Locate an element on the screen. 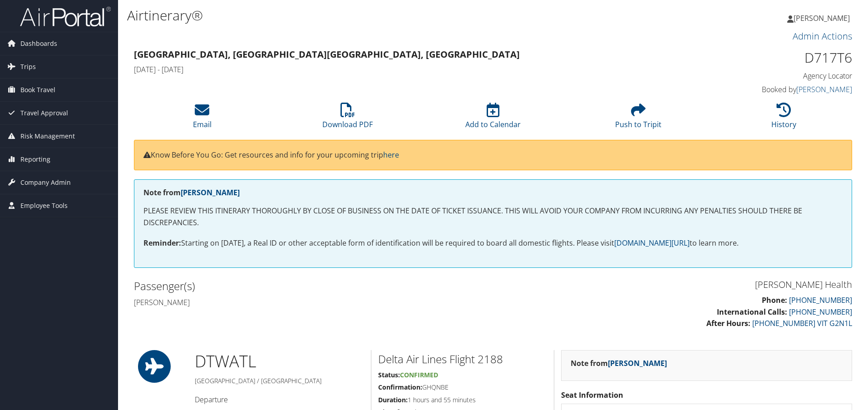 This screenshot has height=410, width=868. a: Push to Tripit is located at coordinates (638, 118).